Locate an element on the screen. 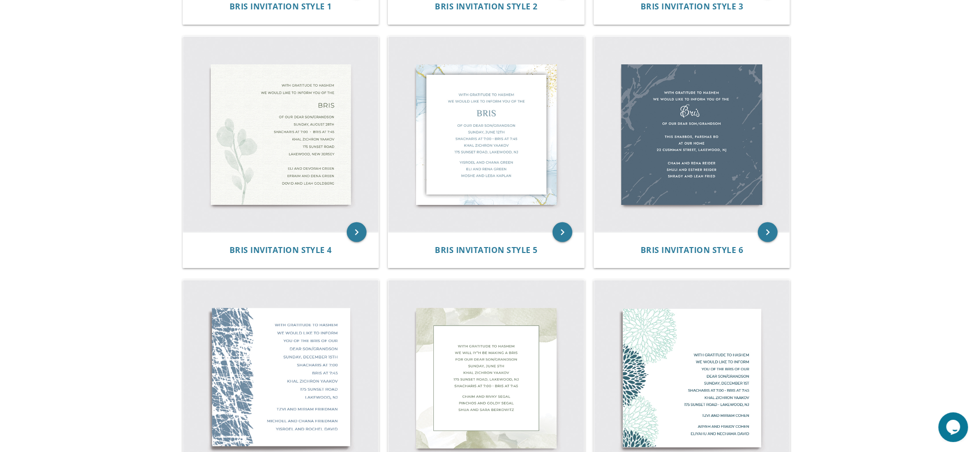 The height and width of the screenshot is (452, 980). a: Bris Invitation Style 6 is located at coordinates (692, 250).